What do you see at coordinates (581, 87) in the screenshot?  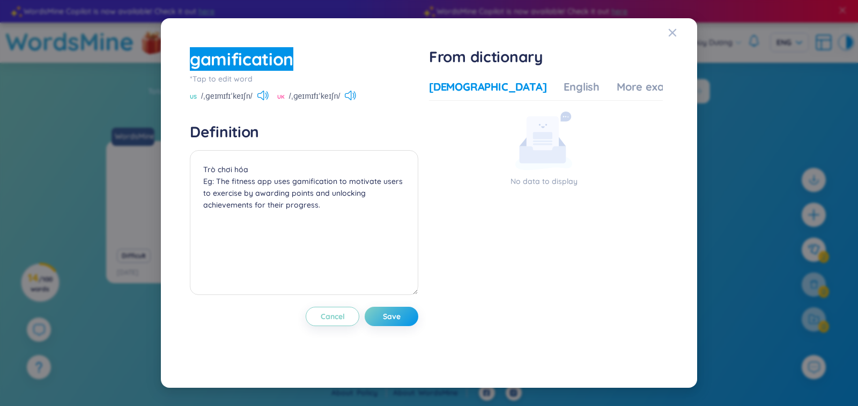 I see `div: English` at bounding box center [581, 87].